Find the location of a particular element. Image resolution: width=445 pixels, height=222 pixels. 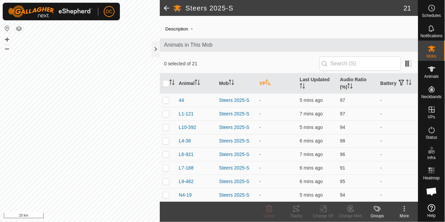

span: 28 Sept 2025, 10:57 am is located at coordinates (311, 127).